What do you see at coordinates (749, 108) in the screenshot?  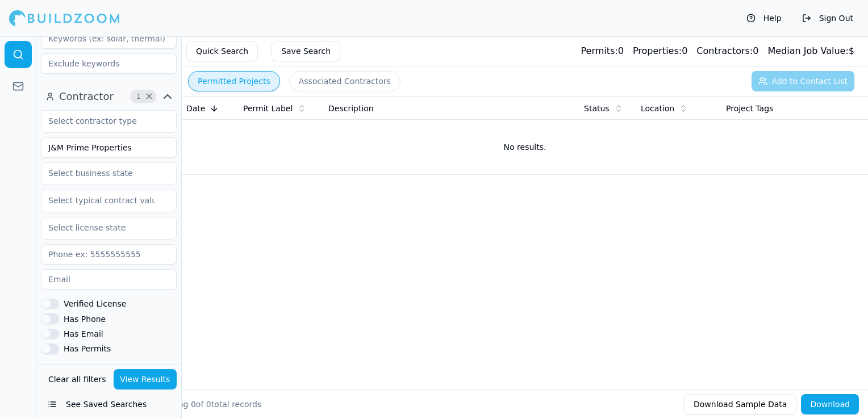 I see `span: Project Tags` at bounding box center [749, 108].